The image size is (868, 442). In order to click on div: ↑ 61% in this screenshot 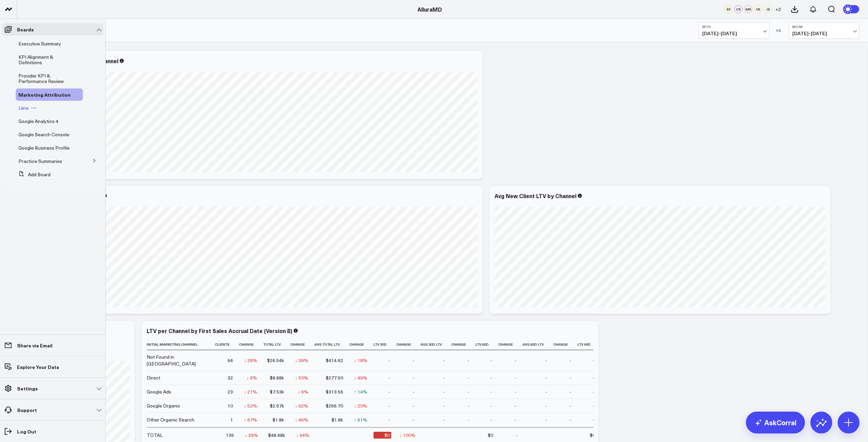, I will do `click(360, 419)`.